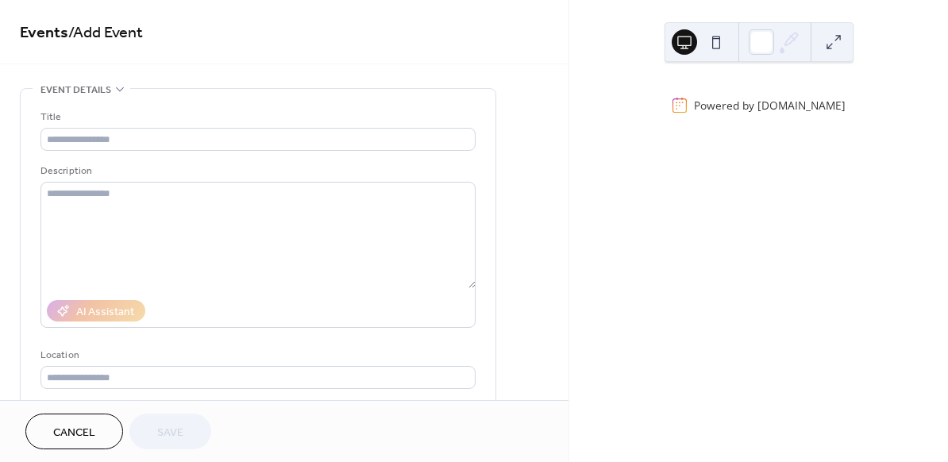  I want to click on a: Cancel, so click(74, 431).